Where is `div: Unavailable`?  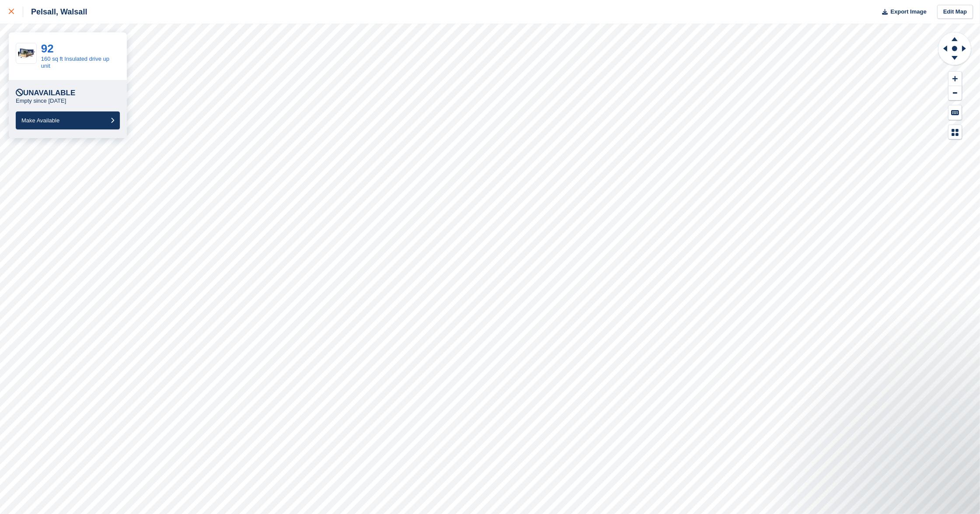 div: Unavailable is located at coordinates (46, 93).